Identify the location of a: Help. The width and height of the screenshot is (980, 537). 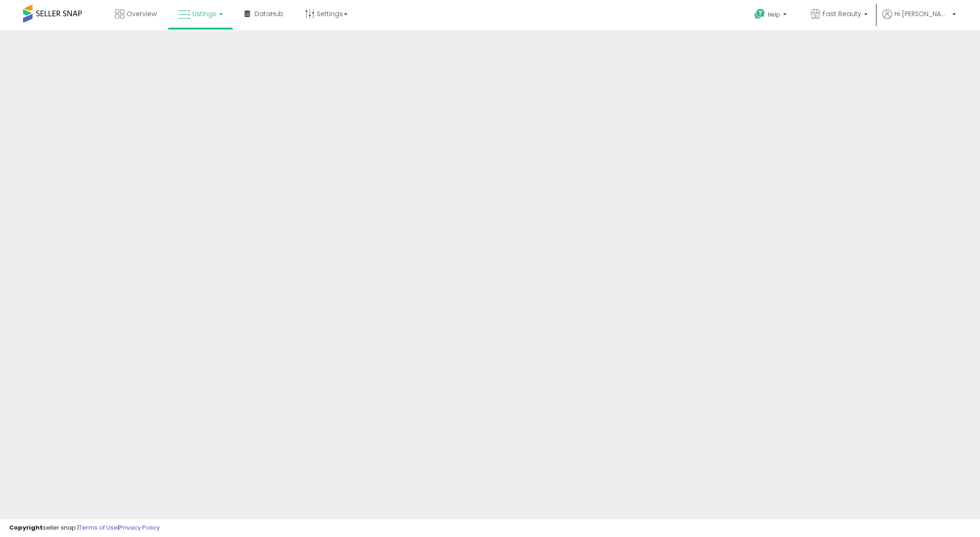
(772, 15).